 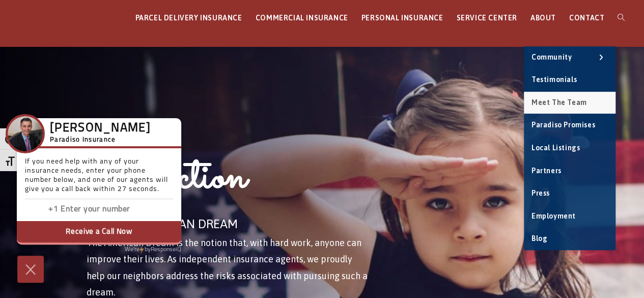 I want to click on input: Enter phone number, so click(x=111, y=210).